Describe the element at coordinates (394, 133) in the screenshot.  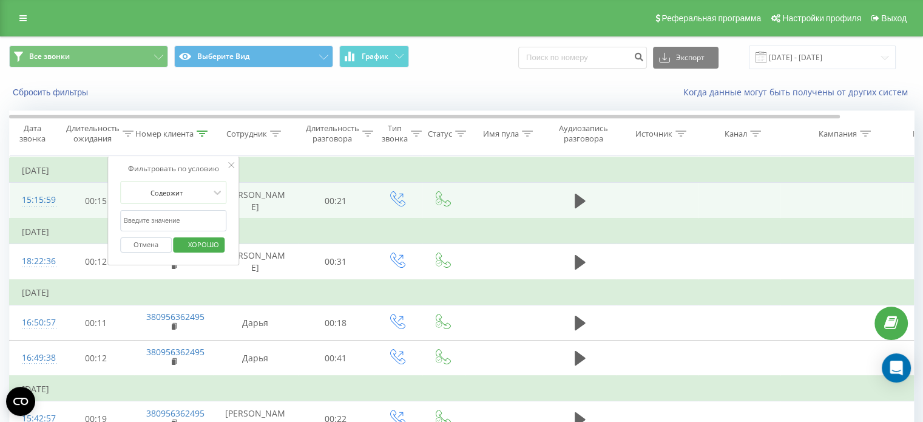
I see `font: Тип звонка` at that location.